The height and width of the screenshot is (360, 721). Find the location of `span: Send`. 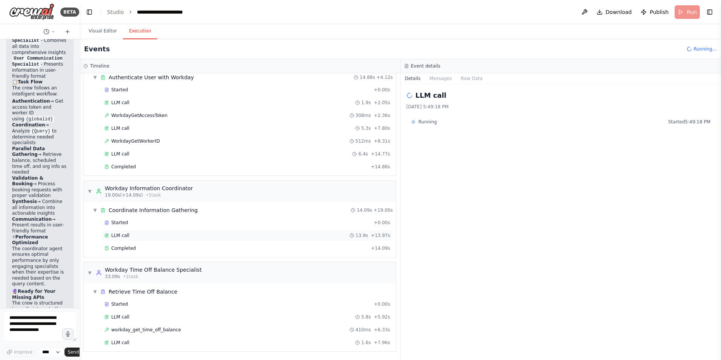

span: Send is located at coordinates (73, 352).